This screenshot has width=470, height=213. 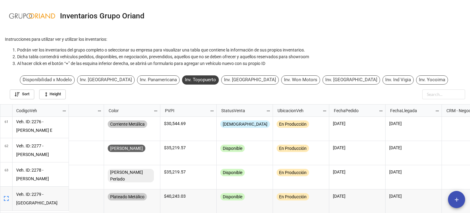 I want to click on div: Inv. Yocoima, so click(x=432, y=80).